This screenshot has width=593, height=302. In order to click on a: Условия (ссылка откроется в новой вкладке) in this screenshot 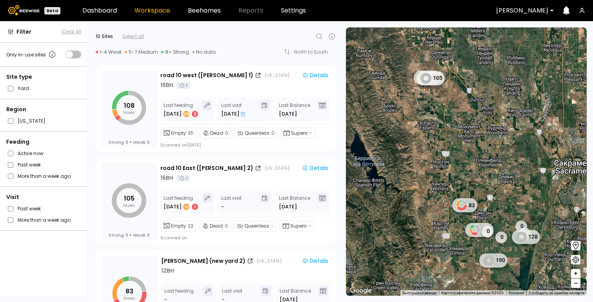, I will do `click(516, 293)`.